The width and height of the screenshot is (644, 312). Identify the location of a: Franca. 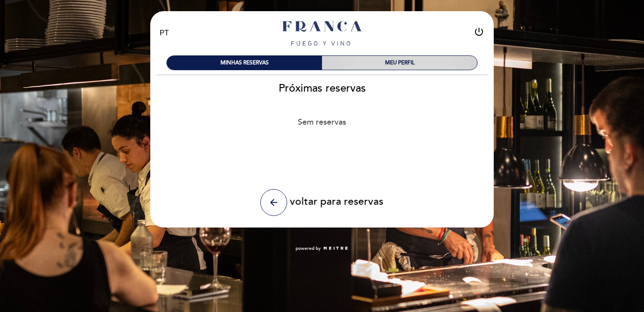
(322, 33).